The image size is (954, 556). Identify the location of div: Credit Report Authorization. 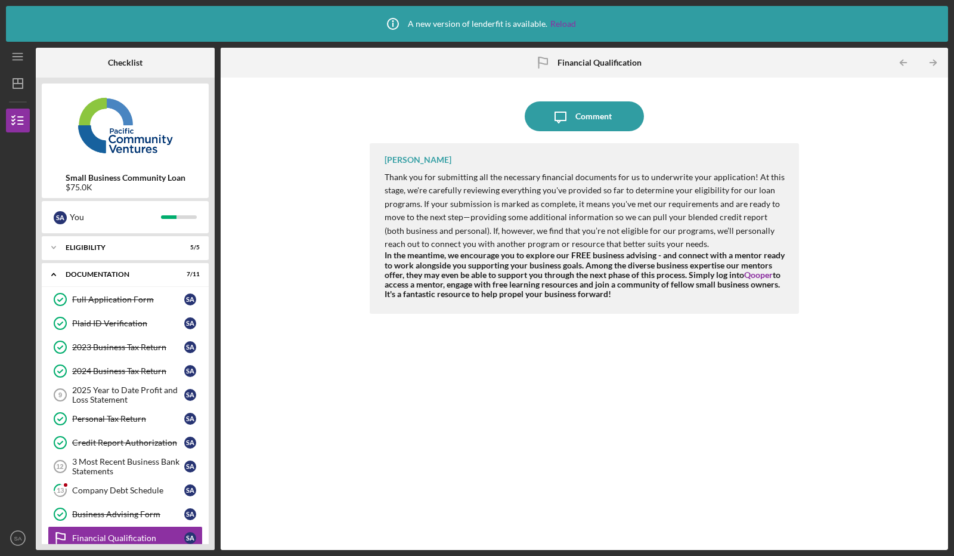
(128, 443).